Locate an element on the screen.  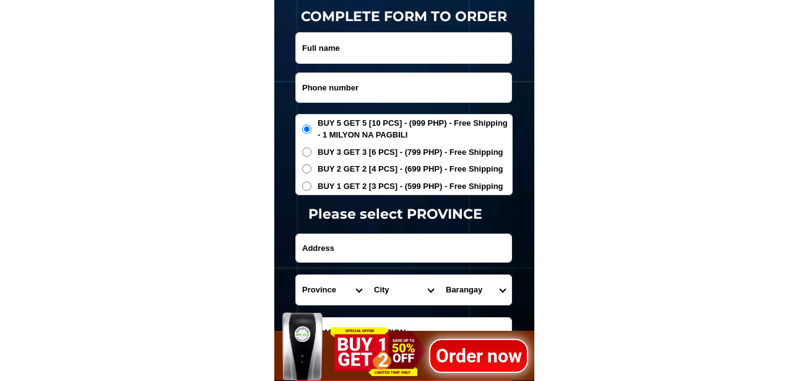
span: BUY 3 GET 3 [6 PCS] - (799 PHP) - Free Shipping is located at coordinates (411, 152).